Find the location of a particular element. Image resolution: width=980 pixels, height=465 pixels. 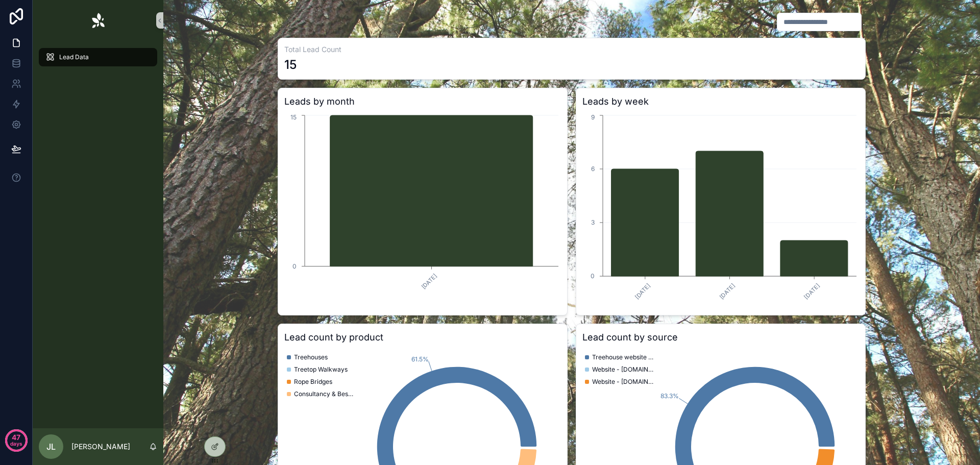

span: Treehouses is located at coordinates (311, 357).